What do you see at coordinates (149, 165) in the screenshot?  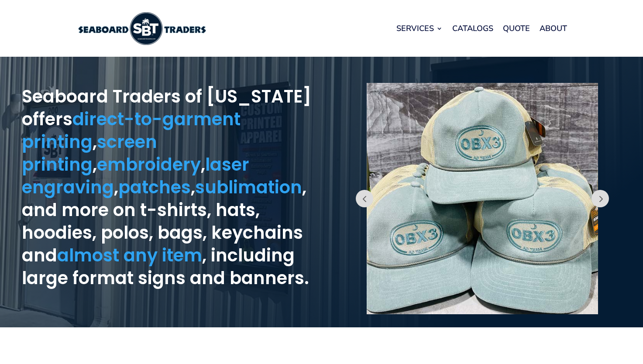 I see `a: embroidery` at bounding box center [149, 165].